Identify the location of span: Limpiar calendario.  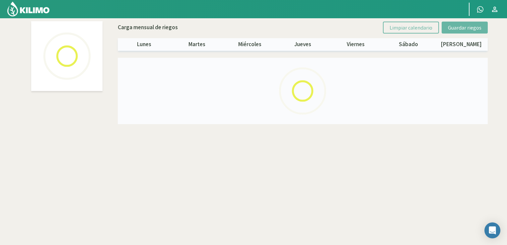
(411, 28).